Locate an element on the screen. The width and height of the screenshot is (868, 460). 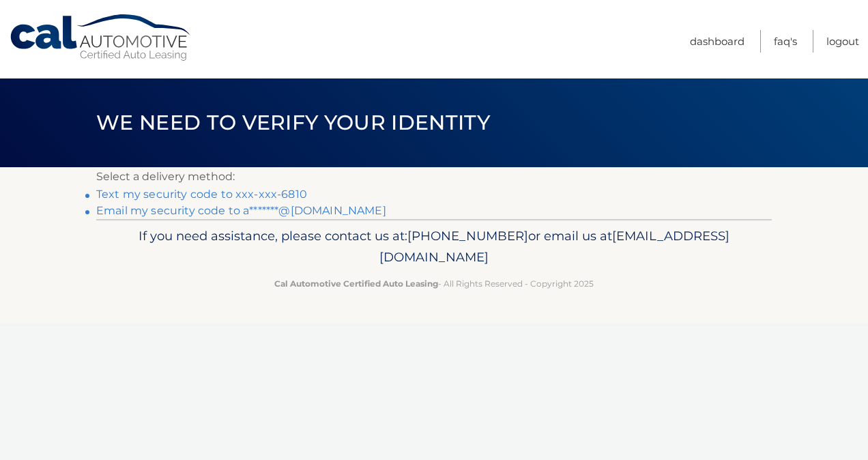
a: FAQ's is located at coordinates (785, 41).